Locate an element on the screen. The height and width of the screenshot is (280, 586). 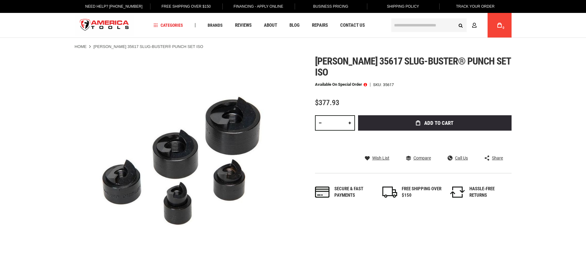
span: $377.93 is located at coordinates (327, 103).